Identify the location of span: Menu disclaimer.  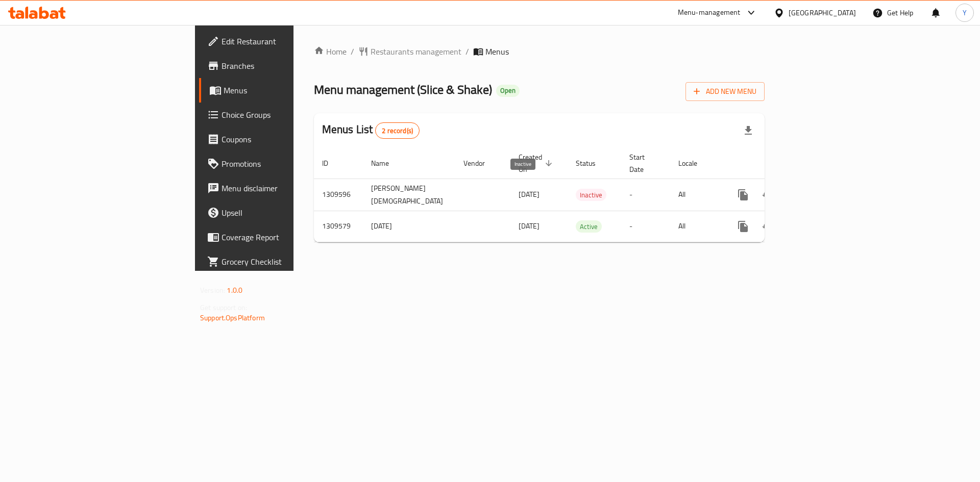
(286, 188).